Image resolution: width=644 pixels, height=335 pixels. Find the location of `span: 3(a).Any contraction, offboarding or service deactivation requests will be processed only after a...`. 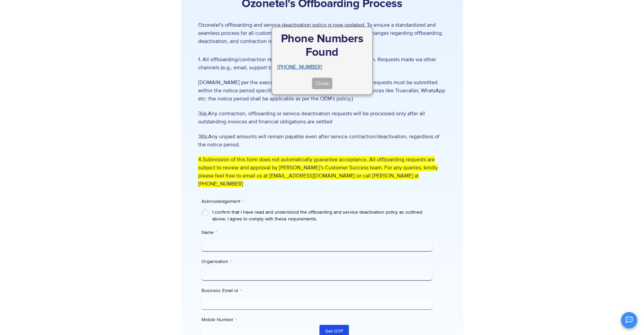

span: 3(a).Any contraction, offboarding or service deactivation requests will be processed only after a... is located at coordinates (321, 118).